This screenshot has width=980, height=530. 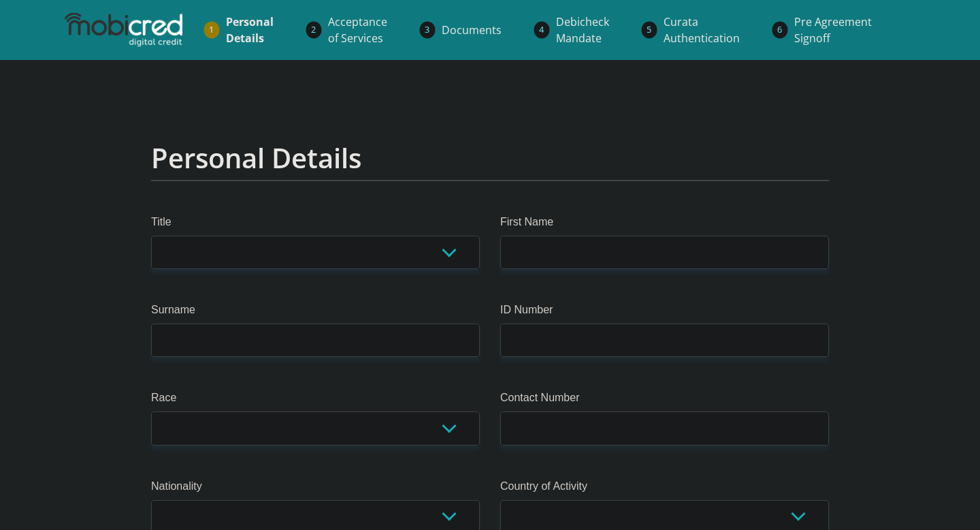 What do you see at coordinates (664, 224) in the screenshot?
I see `label: First Name` at bounding box center [664, 224].